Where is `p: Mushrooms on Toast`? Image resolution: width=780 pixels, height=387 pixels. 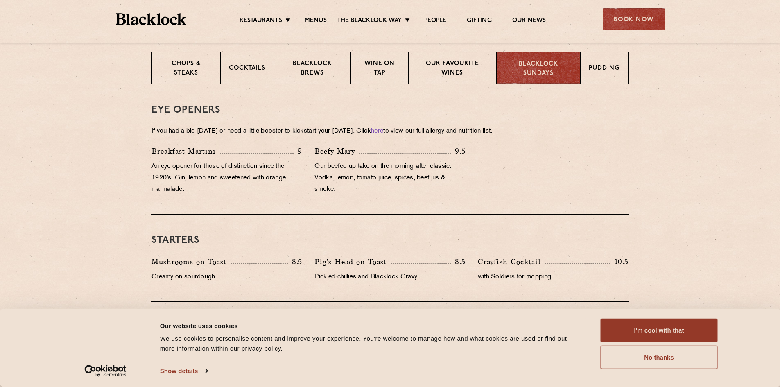
p: Mushrooms on Toast is located at coordinates (191, 262).